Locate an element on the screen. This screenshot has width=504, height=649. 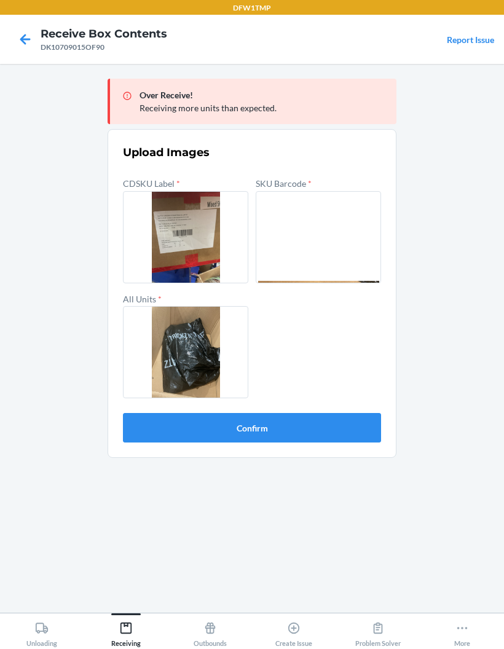
button: Outbounds is located at coordinates (210, 630).